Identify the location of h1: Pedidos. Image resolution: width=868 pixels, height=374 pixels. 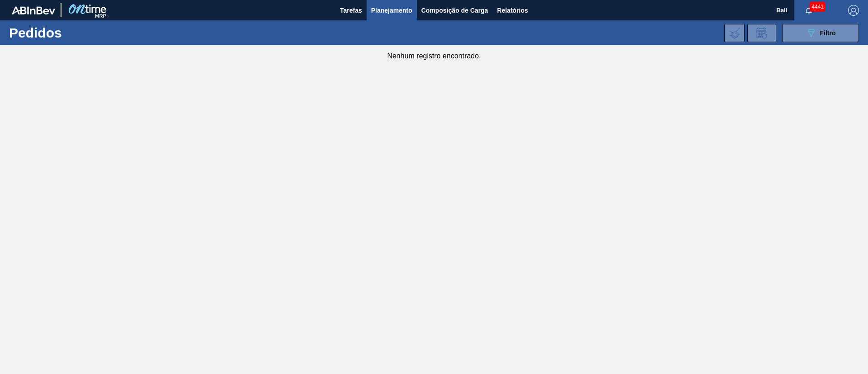
(76, 32).